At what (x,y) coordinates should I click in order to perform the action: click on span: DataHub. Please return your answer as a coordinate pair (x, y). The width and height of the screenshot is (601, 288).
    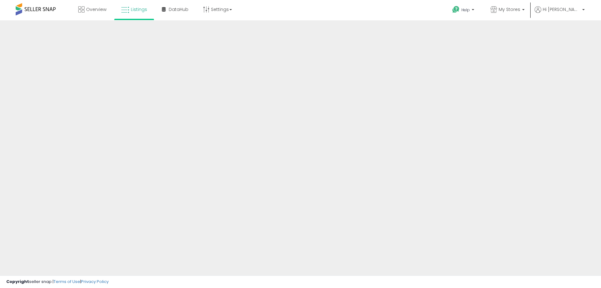
    Looking at the image, I should click on (179, 9).